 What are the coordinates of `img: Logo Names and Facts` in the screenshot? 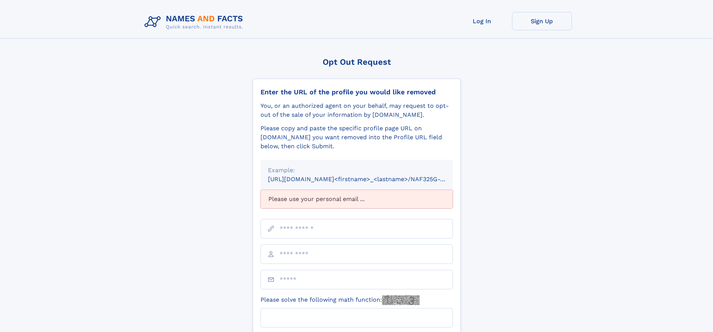 It's located at (195, 22).